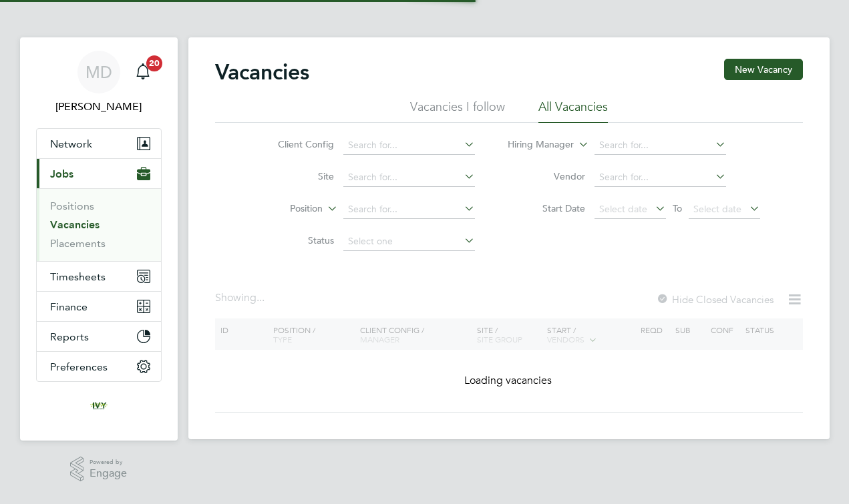  I want to click on input: Select one, so click(409, 241).